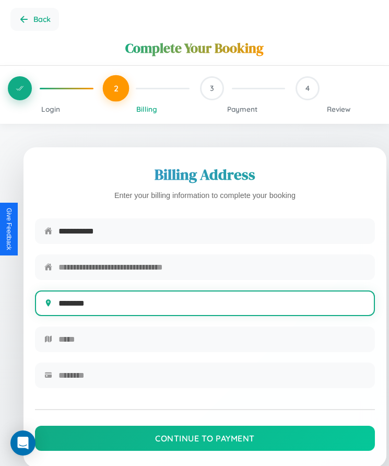  Describe the element at coordinates (205, 438) in the screenshot. I see `button: Continue to Payment` at that location.